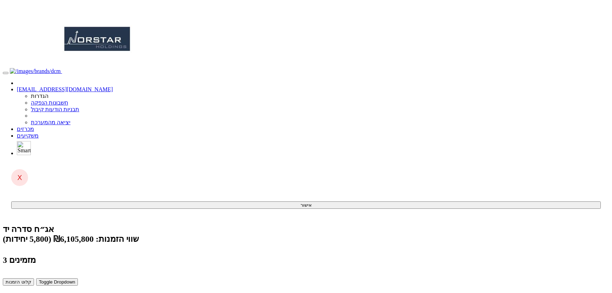 Image resolution: width=612 pixels, height=293 pixels. Describe the element at coordinates (35, 71) in the screenshot. I see `img: דיסקונט קפיטל חיתום בע"מ` at that location.